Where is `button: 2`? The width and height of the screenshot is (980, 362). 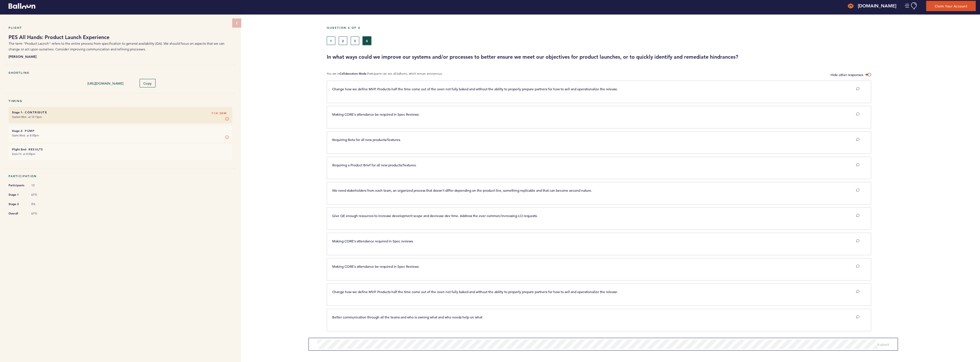
button: 2 is located at coordinates (343, 41).